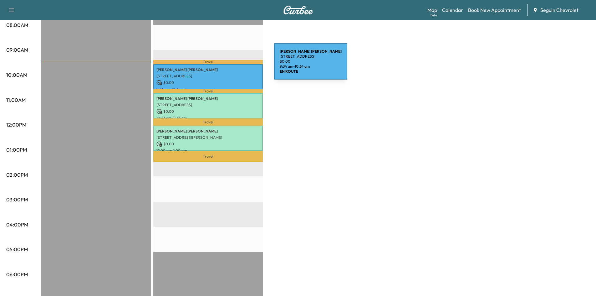 The width and height of the screenshot is (596, 296). I want to click on p: 08:00AM, so click(17, 25).